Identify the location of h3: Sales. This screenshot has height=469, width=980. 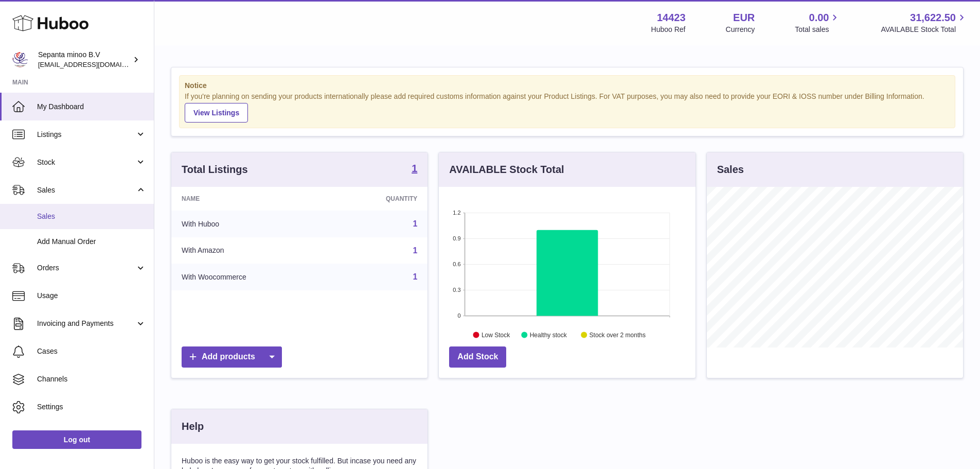
(731, 170).